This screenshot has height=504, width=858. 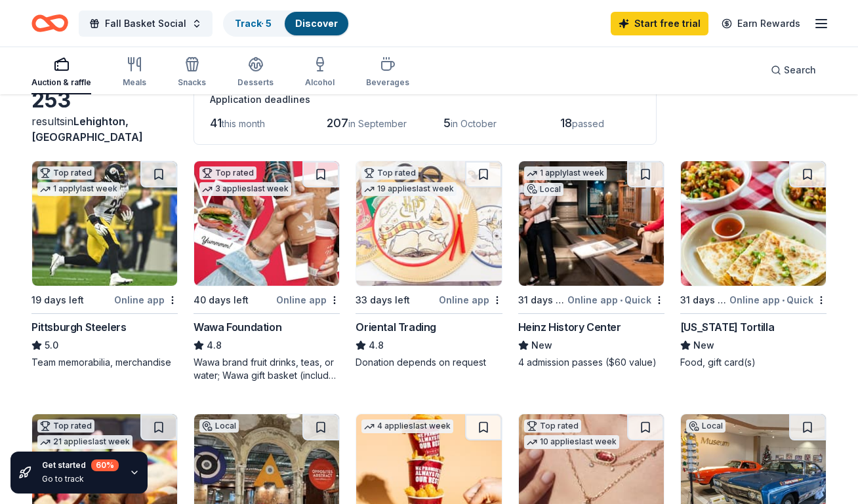 What do you see at coordinates (105, 363) in the screenshot?
I see `div: Team memorabilia, merchandise` at bounding box center [105, 363].